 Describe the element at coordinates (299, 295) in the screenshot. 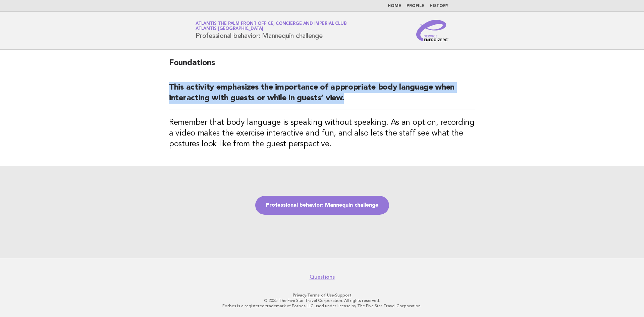

I see `a: Privacy` at that location.